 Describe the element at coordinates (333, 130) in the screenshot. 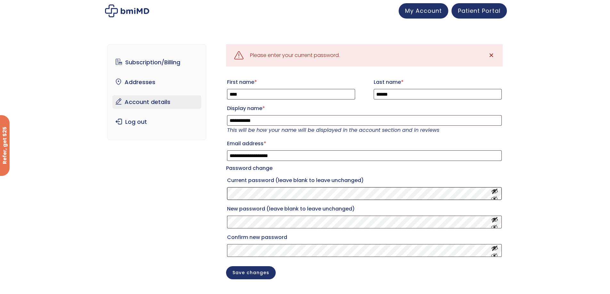

I see `em: This will be how your name will be displayed in the account section and in reviews` at that location.